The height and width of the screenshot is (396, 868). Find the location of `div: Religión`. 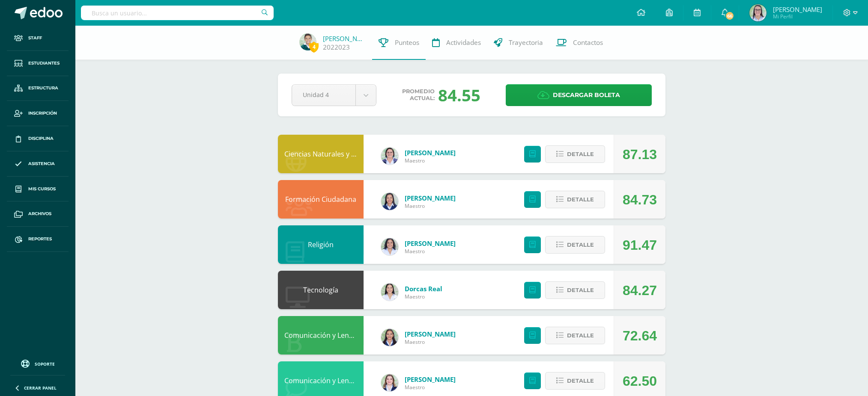

div: Religión is located at coordinates (321, 245).